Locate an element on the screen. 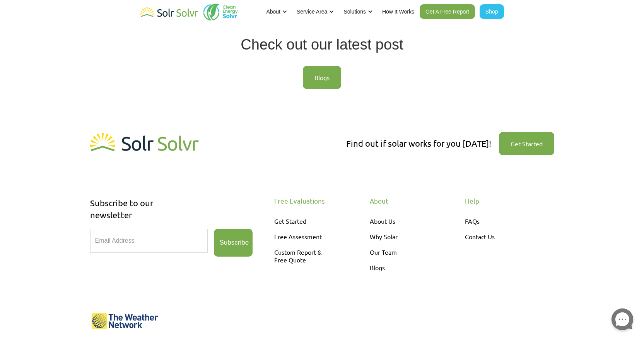 This screenshot has width=644, height=341. div: Subscribe to our newsletter is located at coordinates (167, 209).